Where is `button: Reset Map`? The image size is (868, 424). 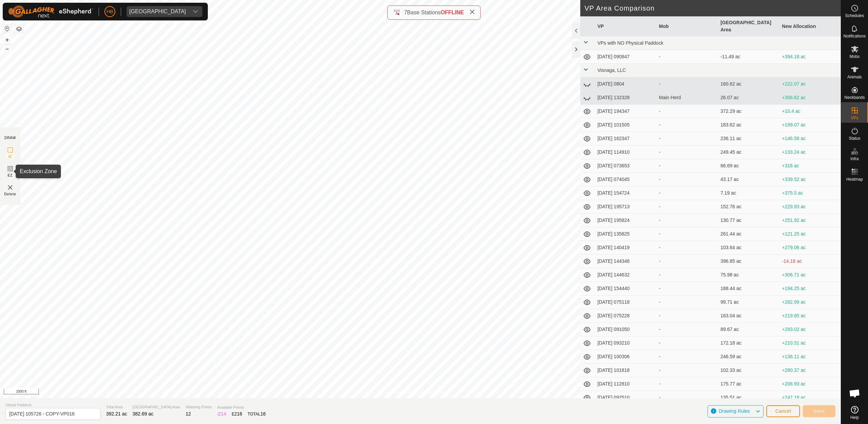 button: Reset Map is located at coordinates (7, 29).